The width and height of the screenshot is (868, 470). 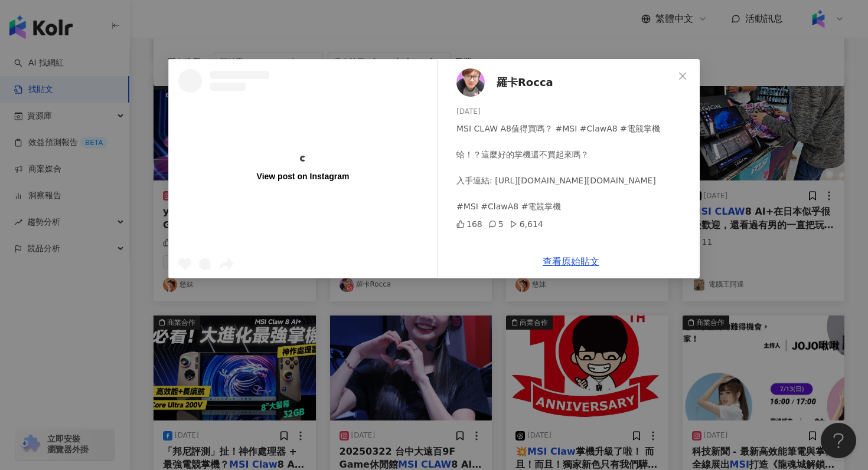 I want to click on div: 6,614, so click(x=526, y=224).